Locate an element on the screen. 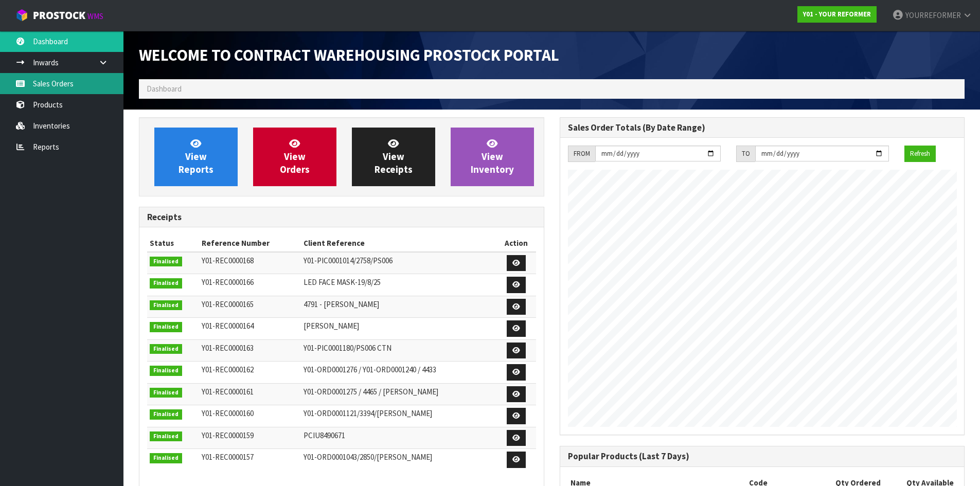 The image size is (980, 486). span: Dashboard is located at coordinates (164, 88).